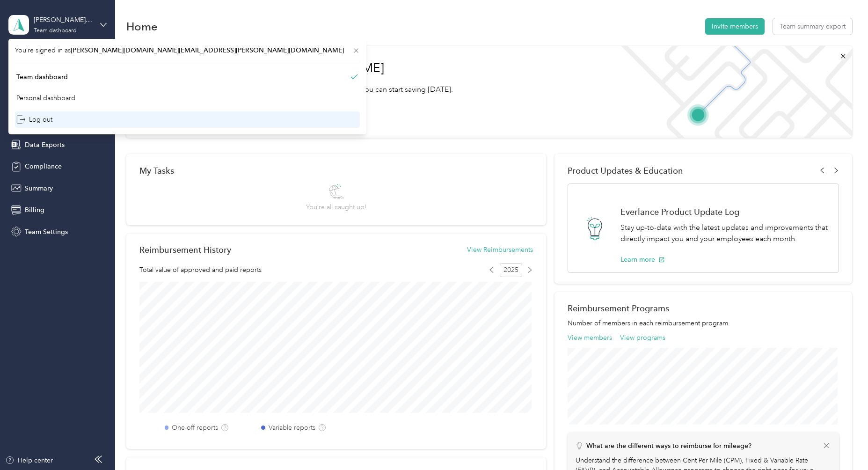 The width and height of the screenshot is (868, 470). Describe the element at coordinates (668, 446) in the screenshot. I see `p: What are the different ways to reimburse for mileage?` at that location.